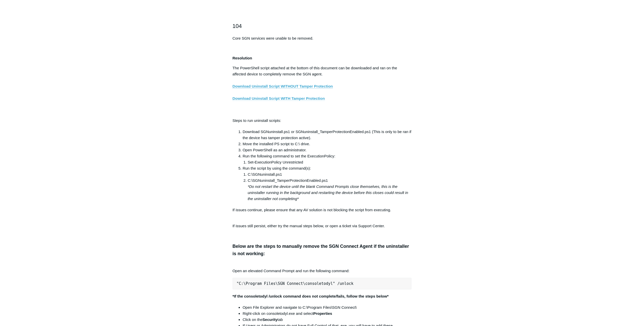 This screenshot has width=644, height=326. Describe the element at coordinates (327, 144) in the screenshot. I see `li: Move the installed PS script to C:\ drive.` at that location.